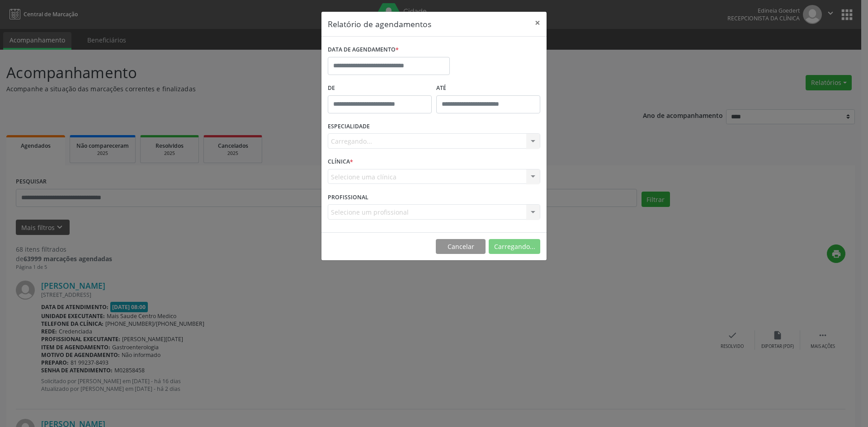 The width and height of the screenshot is (868, 427). I want to click on label: DATA DE AGENDAMENTO, so click(363, 50).